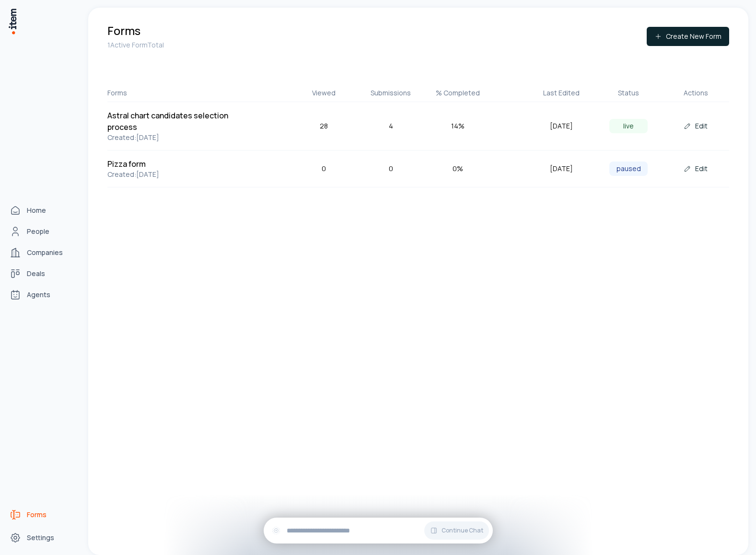 This screenshot has width=756, height=555. Describe the element at coordinates (136, 31) in the screenshot. I see `h1: Forms` at that location.